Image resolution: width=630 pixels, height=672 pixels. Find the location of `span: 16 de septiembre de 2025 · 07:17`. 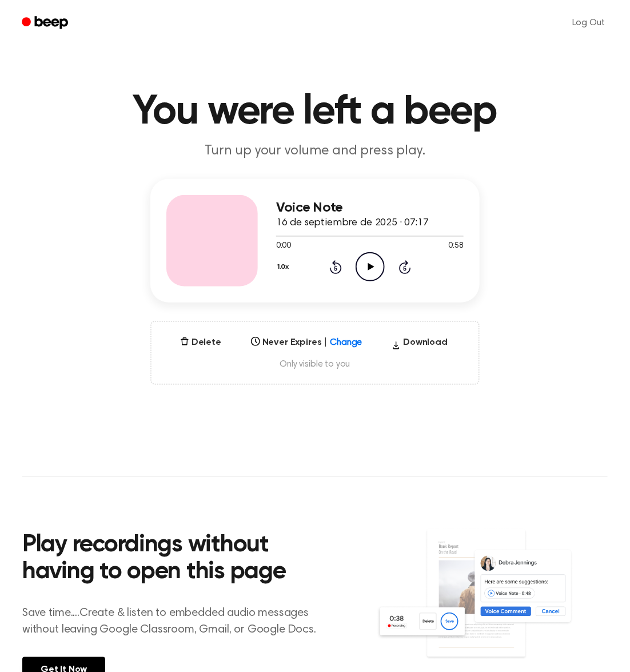

span: 16 de septiembre de 2025 · 07:17 is located at coordinates (352, 223).